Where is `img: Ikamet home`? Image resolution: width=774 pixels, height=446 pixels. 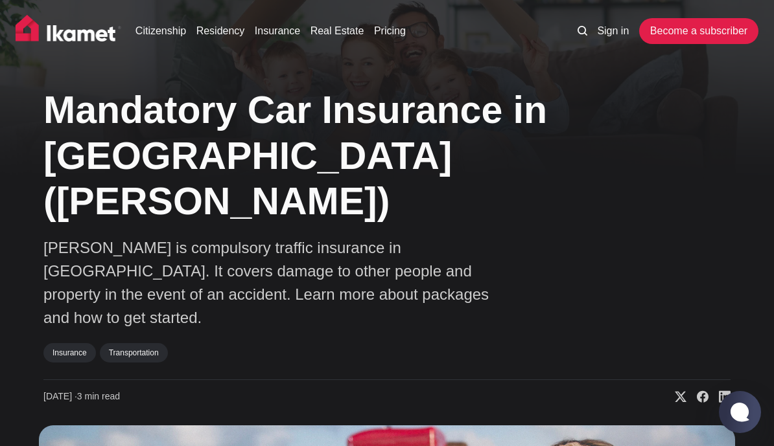 img: Ikamet home is located at coordinates (69, 31).